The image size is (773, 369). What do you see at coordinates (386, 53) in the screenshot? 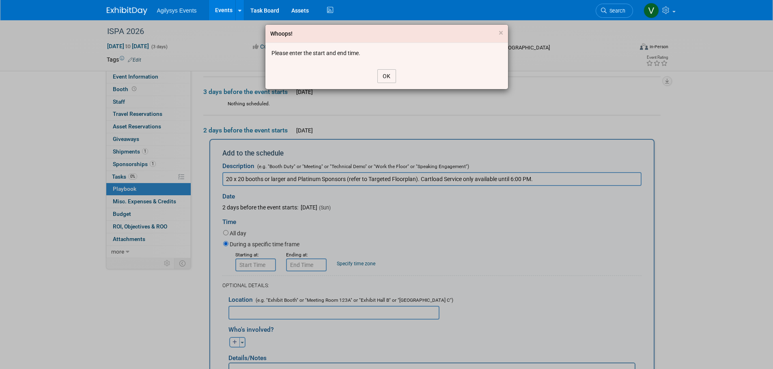
I see `div: Please enter the start and end time.` at bounding box center [386, 53].